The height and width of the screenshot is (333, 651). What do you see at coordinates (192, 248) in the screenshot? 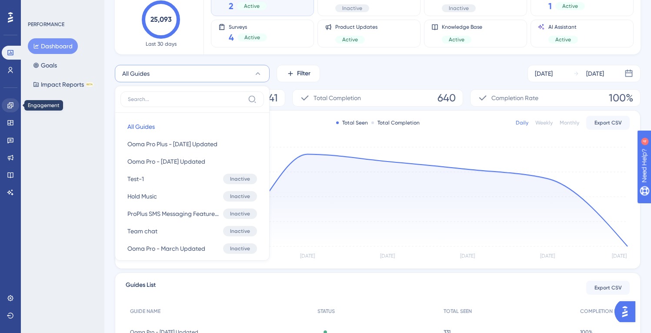
I see `button: Ooma Pro - March UpdatedInactive` at bounding box center [192, 248].